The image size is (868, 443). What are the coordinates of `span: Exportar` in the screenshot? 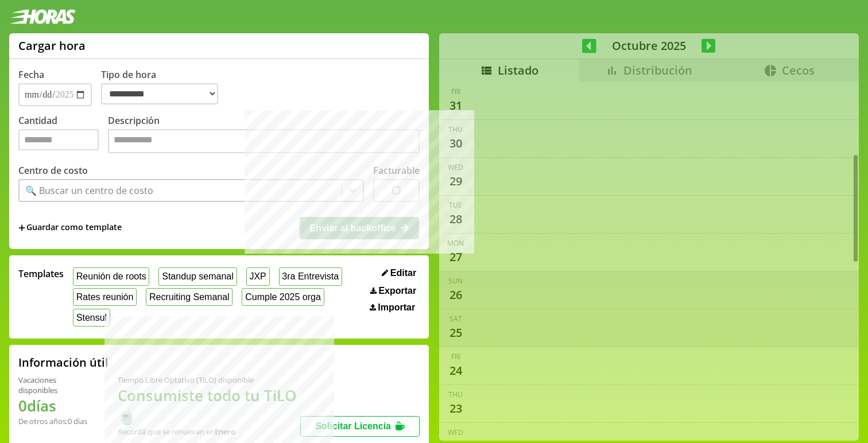 It's located at (397, 291).